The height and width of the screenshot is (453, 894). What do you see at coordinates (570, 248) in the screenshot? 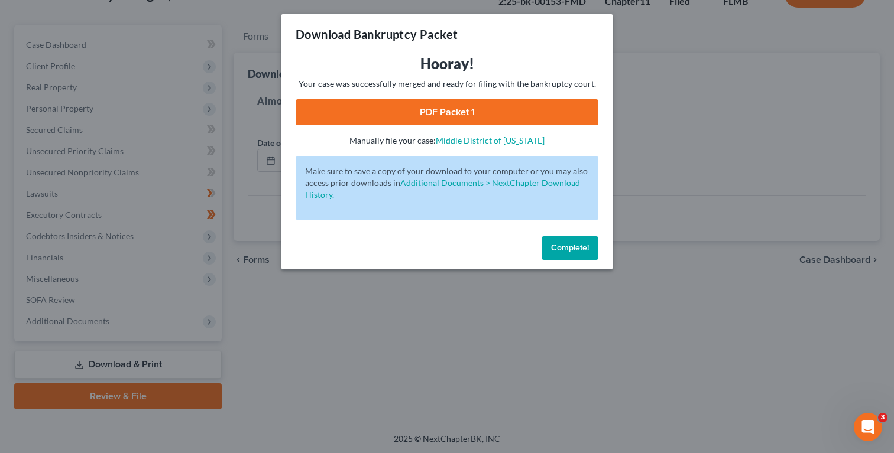
I see `span: Complete!` at bounding box center [570, 248].